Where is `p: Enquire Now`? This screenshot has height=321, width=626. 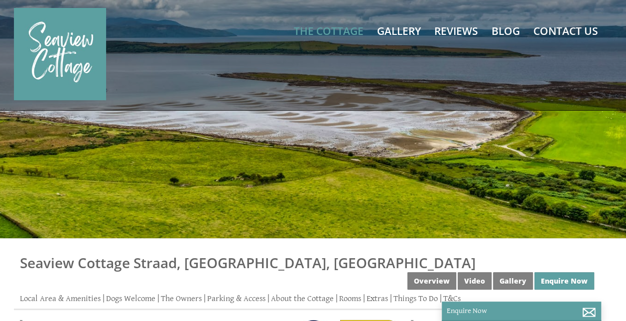 p: Enquire Now is located at coordinates (522, 310).